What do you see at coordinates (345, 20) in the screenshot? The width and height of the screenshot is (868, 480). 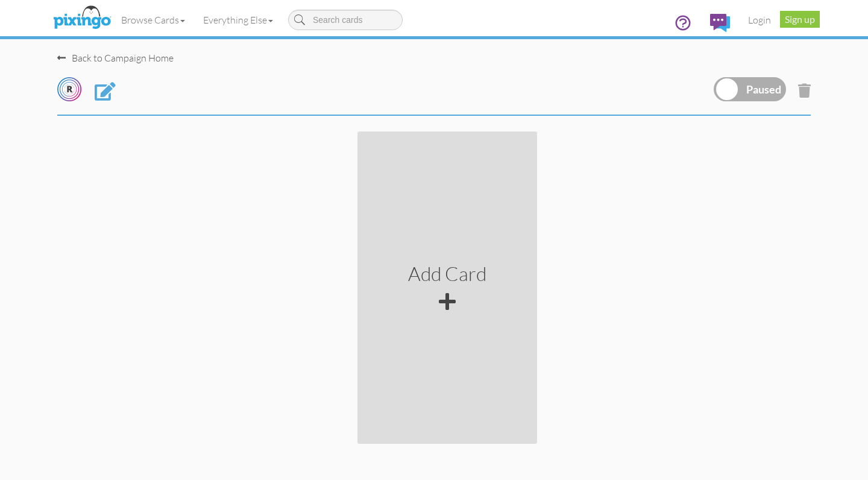 I see `input: Search cards` at bounding box center [345, 20].